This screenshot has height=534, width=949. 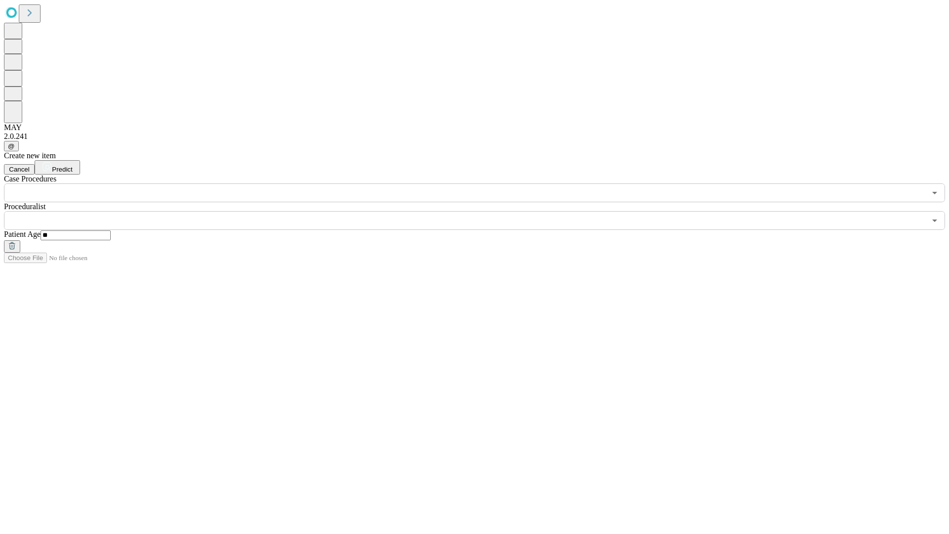 I want to click on span: Cancel, so click(x=19, y=169).